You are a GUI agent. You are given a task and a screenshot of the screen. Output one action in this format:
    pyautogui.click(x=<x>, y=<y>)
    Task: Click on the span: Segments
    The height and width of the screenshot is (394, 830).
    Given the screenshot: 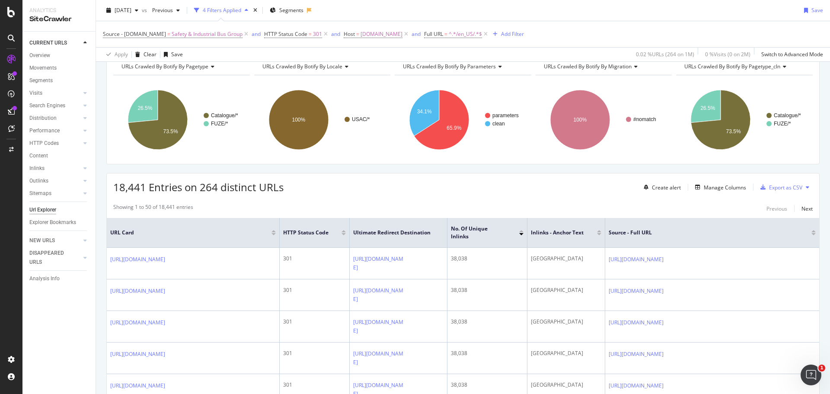 What is the action you would take?
    pyautogui.click(x=291, y=10)
    